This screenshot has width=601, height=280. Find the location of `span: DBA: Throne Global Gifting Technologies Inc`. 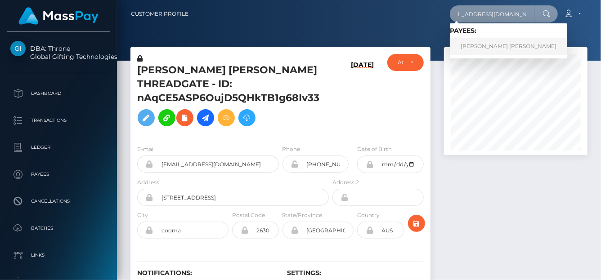

span: DBA: Throne Global Gifting Technologies Inc is located at coordinates (58, 53).